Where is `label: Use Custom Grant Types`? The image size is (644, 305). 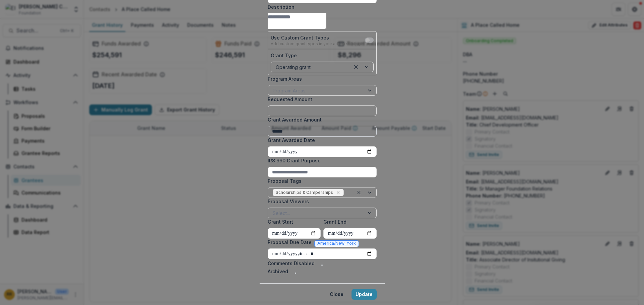
label: Use Custom Grant Types is located at coordinates (316, 37).